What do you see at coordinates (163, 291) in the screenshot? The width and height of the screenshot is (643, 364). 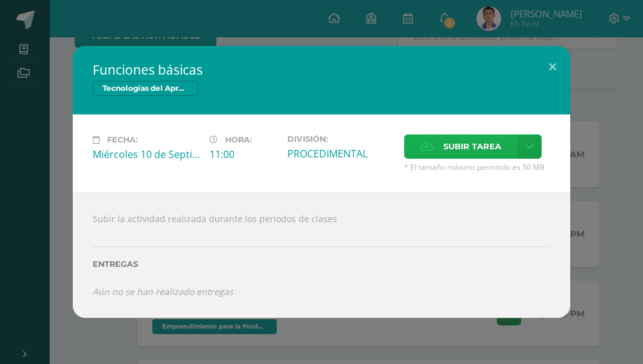 I see `i: Aún no se han realizado entregas` at bounding box center [163, 291].